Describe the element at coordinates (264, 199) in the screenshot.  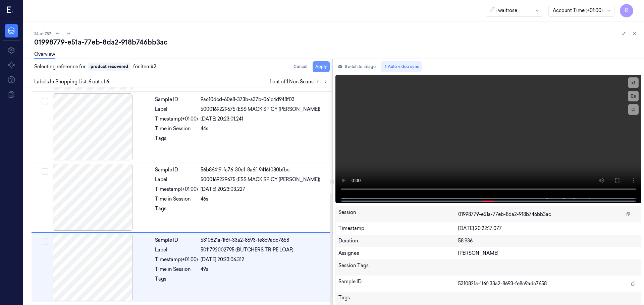
I see `div: 46s` at that location.